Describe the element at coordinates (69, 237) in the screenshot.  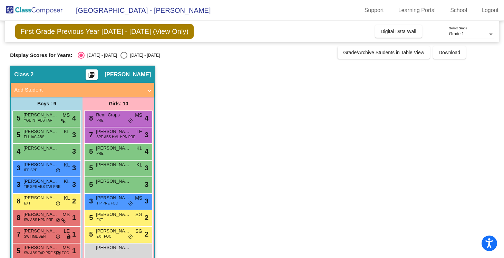
I see `span: lock` at that location.